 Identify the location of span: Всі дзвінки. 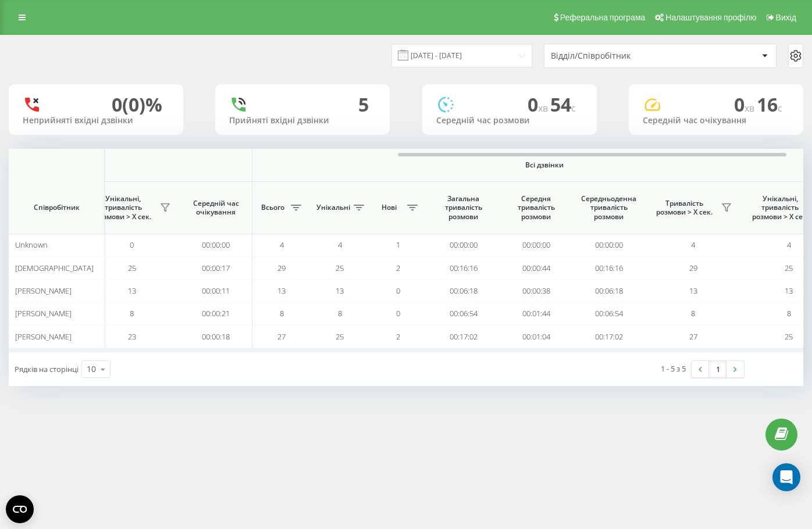
(544, 165).